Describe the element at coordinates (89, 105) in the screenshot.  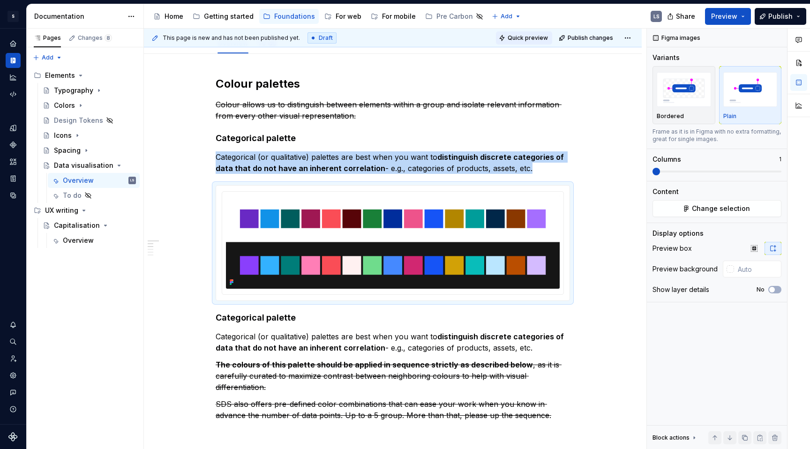
I see `a: Colors` at that location.